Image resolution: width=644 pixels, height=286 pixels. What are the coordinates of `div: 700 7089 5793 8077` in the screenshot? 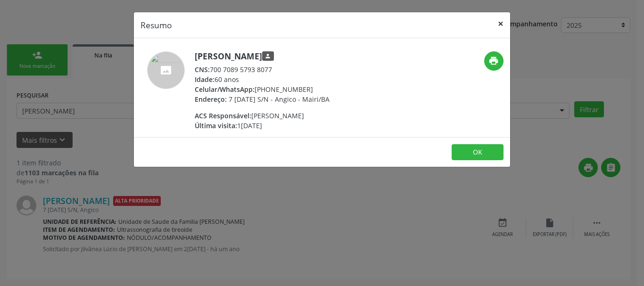 It's located at (262, 69).